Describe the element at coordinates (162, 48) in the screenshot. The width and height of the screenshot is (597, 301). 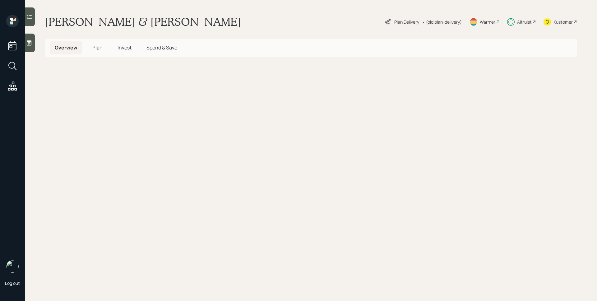
I see `span: Spend & Save` at that location.